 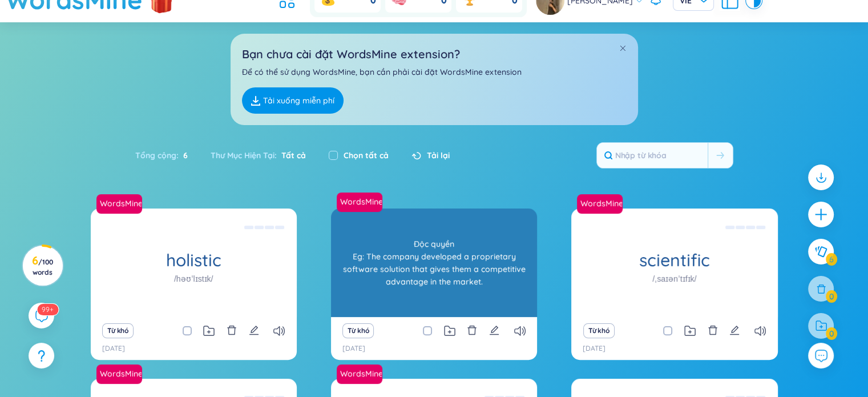 What do you see at coordinates (183, 155) in the screenshot?
I see `span: 6` at bounding box center [183, 155].